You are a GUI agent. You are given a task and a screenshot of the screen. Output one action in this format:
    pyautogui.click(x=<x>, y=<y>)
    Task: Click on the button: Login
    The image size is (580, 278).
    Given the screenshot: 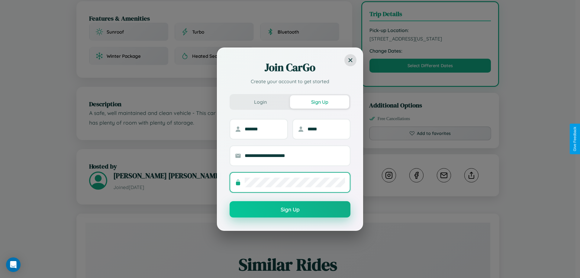 What is the action you would take?
    pyautogui.click(x=261, y=102)
    